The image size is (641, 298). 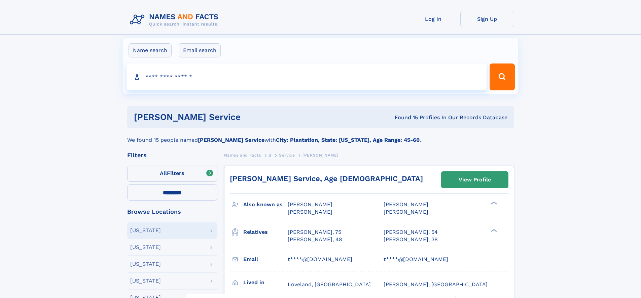 I want to click on h3: Relatives, so click(x=265, y=232).